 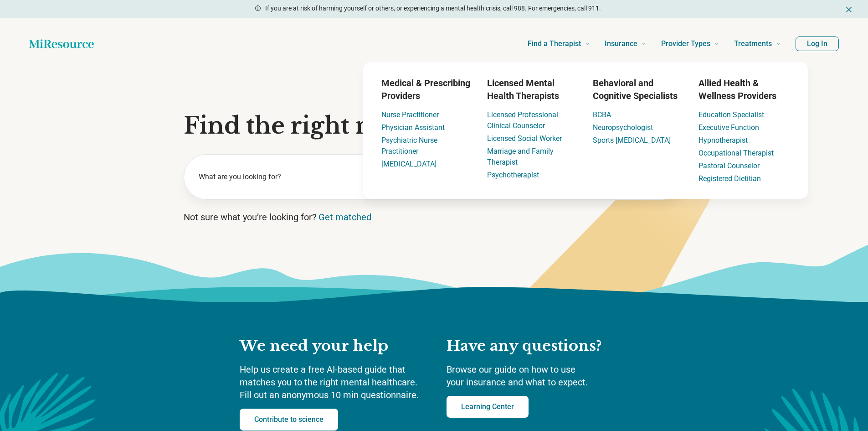 I want to click on span: Treatments, so click(x=753, y=44).